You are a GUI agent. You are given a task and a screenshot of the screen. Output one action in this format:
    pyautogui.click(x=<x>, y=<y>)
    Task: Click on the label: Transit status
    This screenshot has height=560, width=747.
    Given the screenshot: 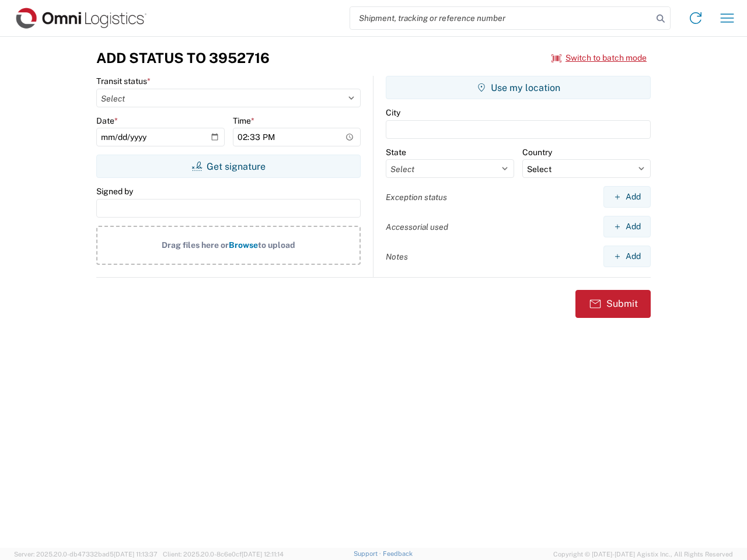 What is the action you would take?
    pyautogui.click(x=123, y=81)
    